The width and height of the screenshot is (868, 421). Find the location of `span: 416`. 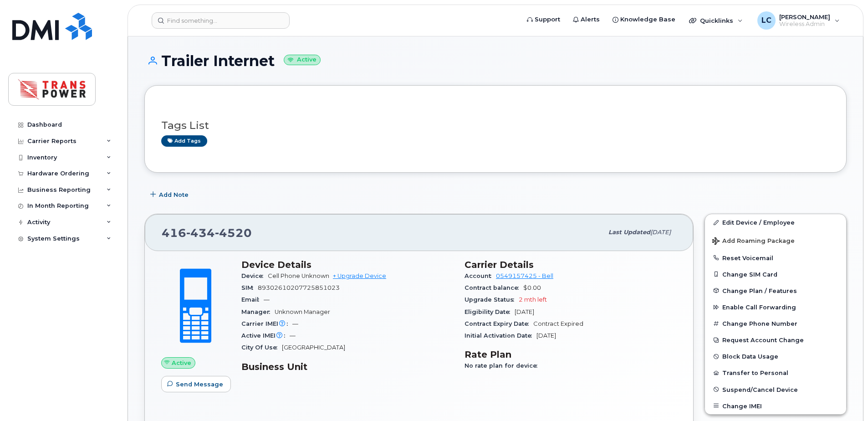

span: 416 is located at coordinates (206, 233).